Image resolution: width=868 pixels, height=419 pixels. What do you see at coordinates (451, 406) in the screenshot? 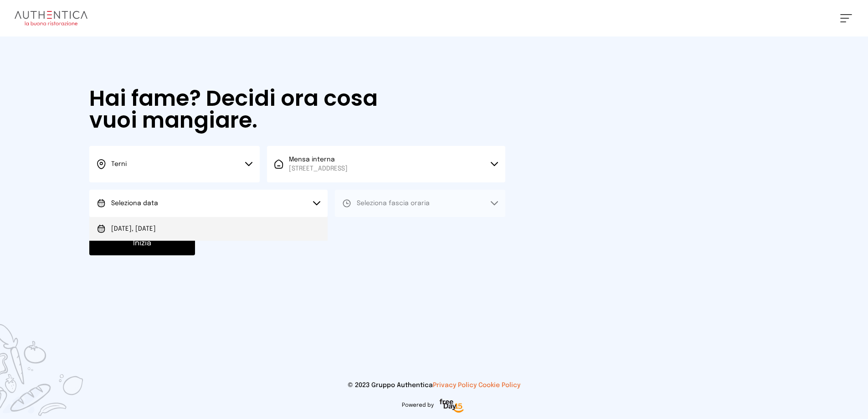
I see `img: logo-freeday.3e08031.png` at bounding box center [451, 406].